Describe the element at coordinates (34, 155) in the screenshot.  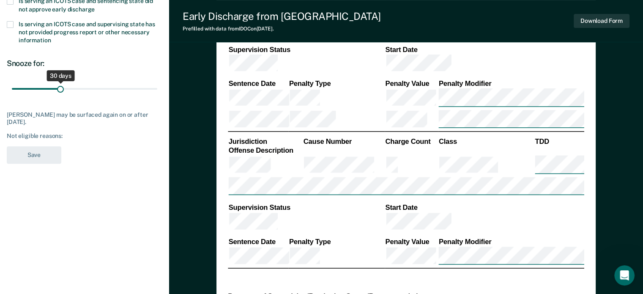
I see `button: Save` at that location.